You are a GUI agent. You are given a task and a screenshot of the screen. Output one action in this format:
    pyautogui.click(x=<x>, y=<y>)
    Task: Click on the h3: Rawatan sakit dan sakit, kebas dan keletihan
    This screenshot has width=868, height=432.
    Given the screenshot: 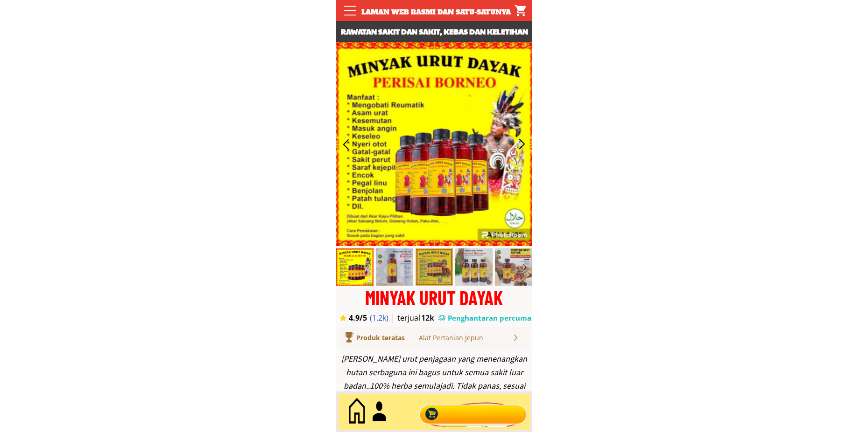 What is the action you would take?
    pyautogui.click(x=434, y=32)
    